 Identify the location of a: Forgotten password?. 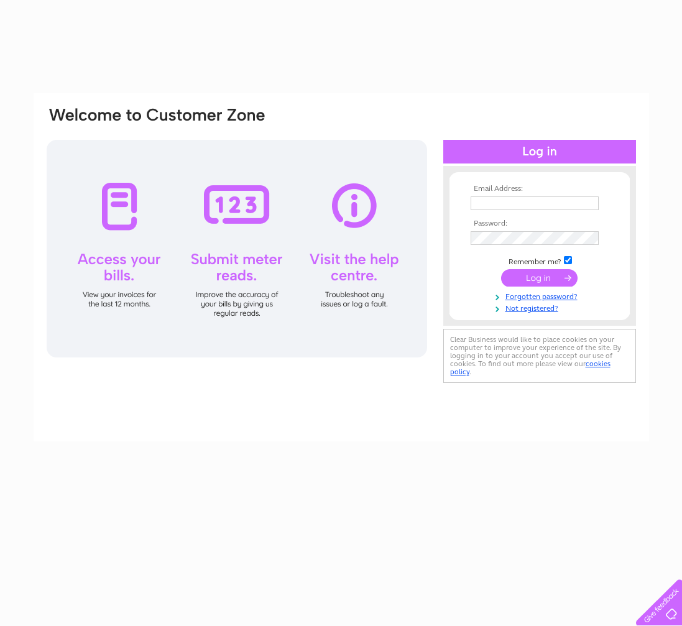
(541, 295).